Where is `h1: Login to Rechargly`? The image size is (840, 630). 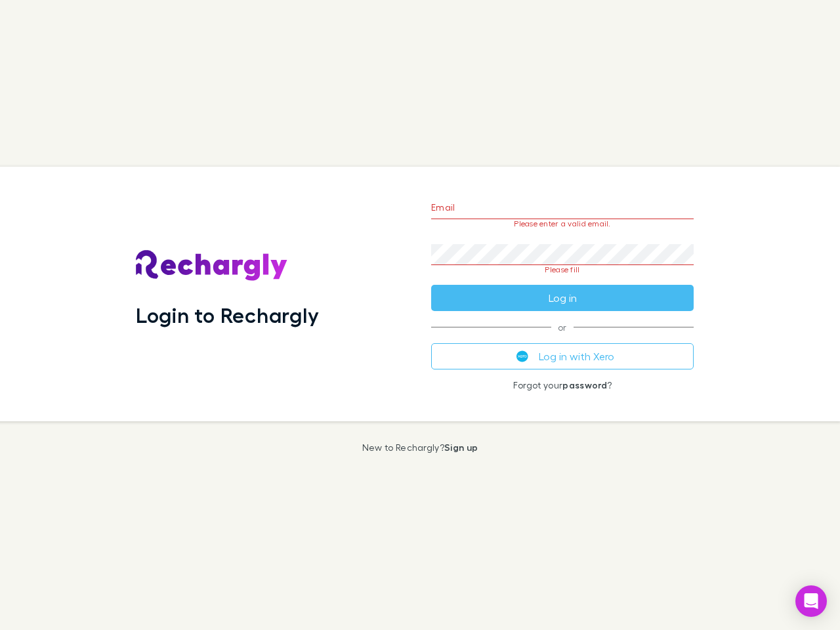
h1: Login to Rechargly is located at coordinates (227, 315).